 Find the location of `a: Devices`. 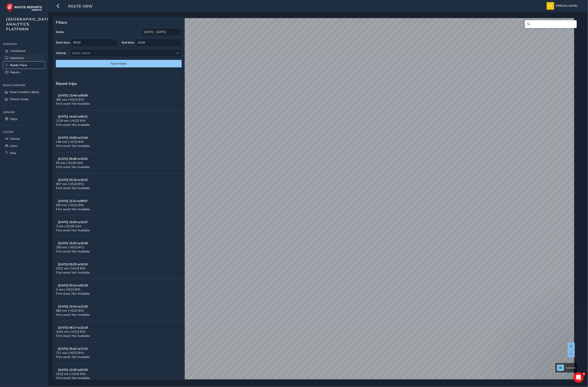

a: Devices is located at coordinates (24, 139).